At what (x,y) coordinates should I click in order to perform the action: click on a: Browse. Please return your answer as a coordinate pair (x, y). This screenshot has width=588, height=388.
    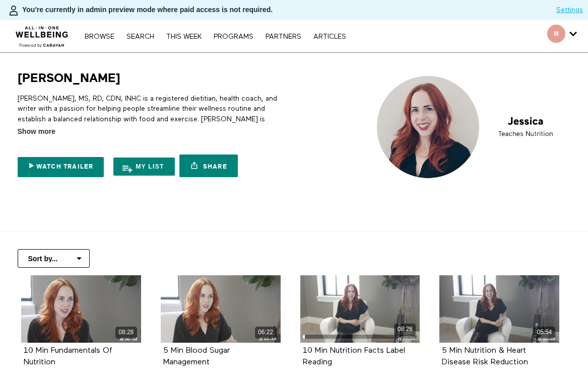
    Looking at the image, I should click on (99, 37).